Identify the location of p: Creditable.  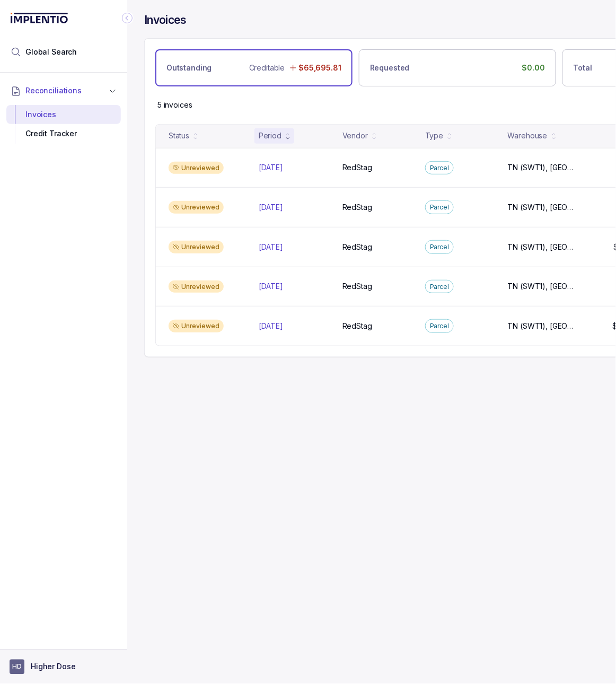
(267, 68).